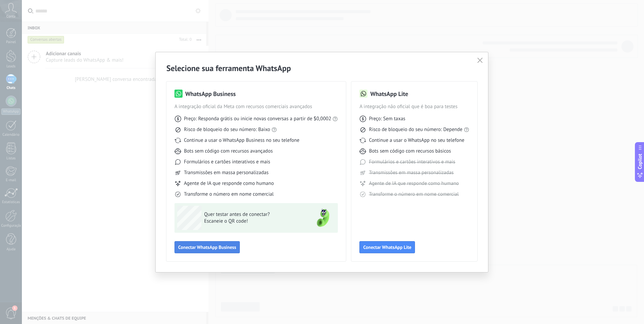 The height and width of the screenshot is (324, 644). Describe the element at coordinates (256, 107) in the screenshot. I see `span: A integração oficial da Meta com recursos comerciais avançados` at that location.